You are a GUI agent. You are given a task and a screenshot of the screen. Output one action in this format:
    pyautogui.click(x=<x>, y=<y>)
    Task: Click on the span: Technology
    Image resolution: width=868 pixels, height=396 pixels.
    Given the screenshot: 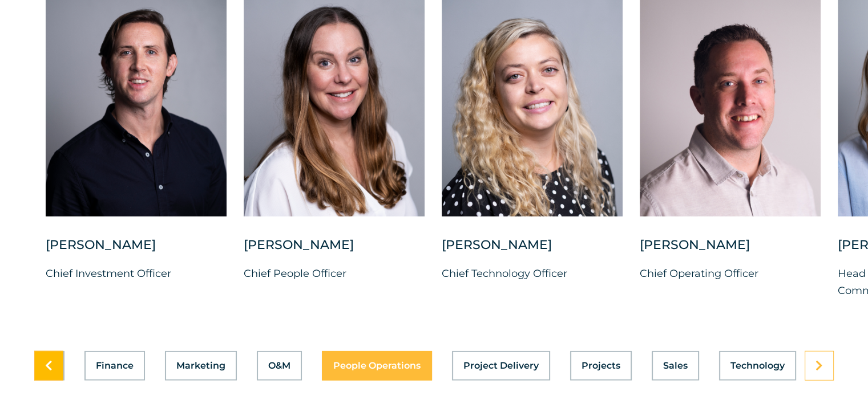 What is the action you would take?
    pyautogui.click(x=758, y=366)
    